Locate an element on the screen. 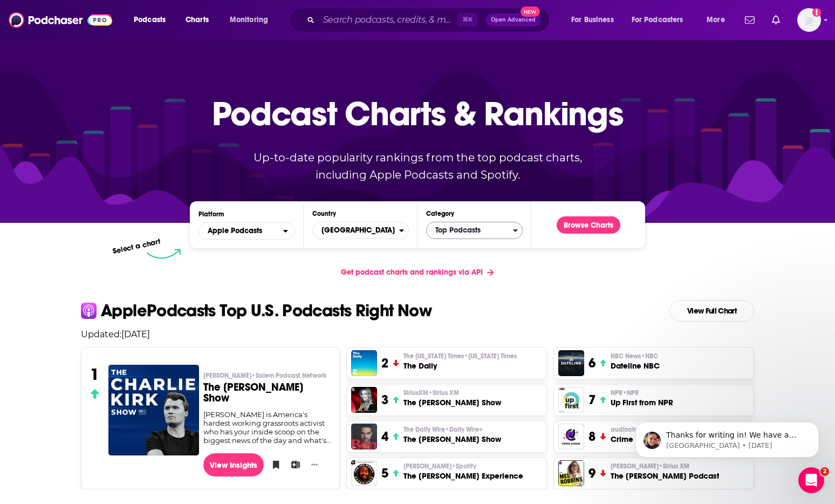  span: For Podcasters is located at coordinates (657, 20).